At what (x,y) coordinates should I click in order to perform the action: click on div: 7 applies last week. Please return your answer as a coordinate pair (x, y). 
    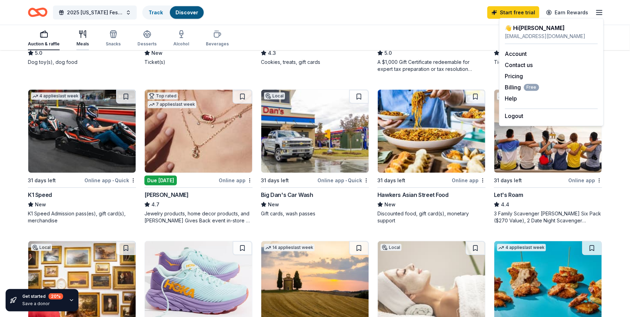
    Looking at the image, I should click on (172, 104).